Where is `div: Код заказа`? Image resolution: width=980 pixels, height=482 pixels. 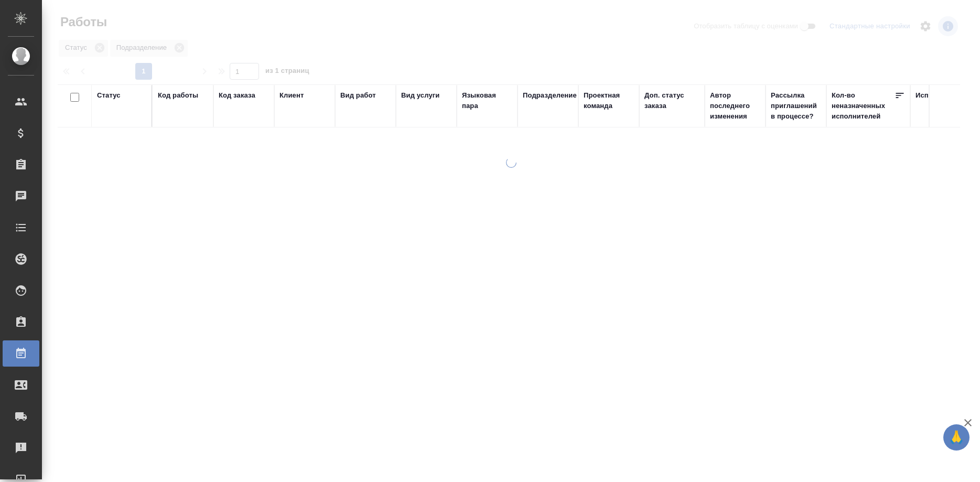 div: Код заказа is located at coordinates (237, 95).